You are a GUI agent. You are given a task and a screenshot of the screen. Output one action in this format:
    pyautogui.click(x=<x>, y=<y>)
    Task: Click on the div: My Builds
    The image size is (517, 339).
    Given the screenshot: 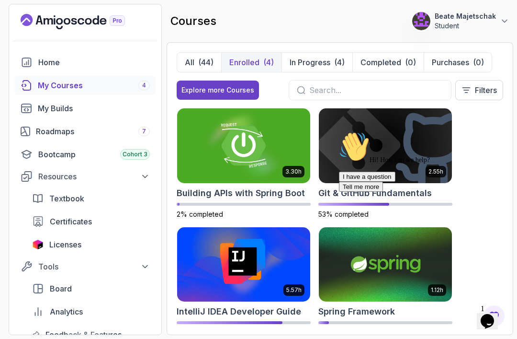 What is the action you would take?
    pyautogui.click(x=94, y=108)
    